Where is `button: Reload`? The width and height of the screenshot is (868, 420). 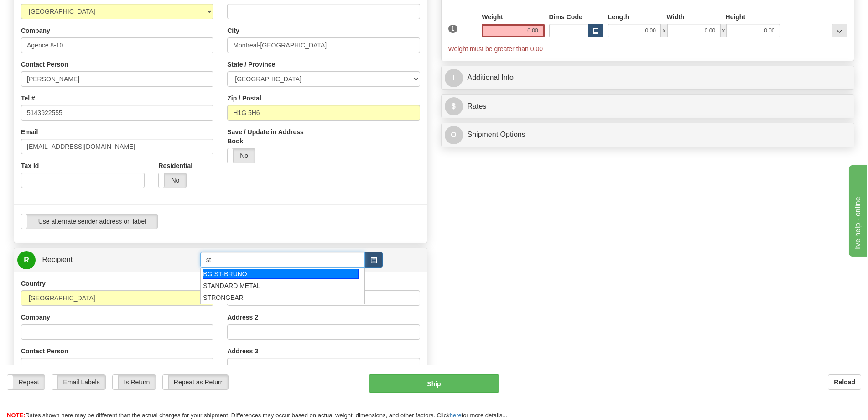
button: Reload is located at coordinates (844, 382).